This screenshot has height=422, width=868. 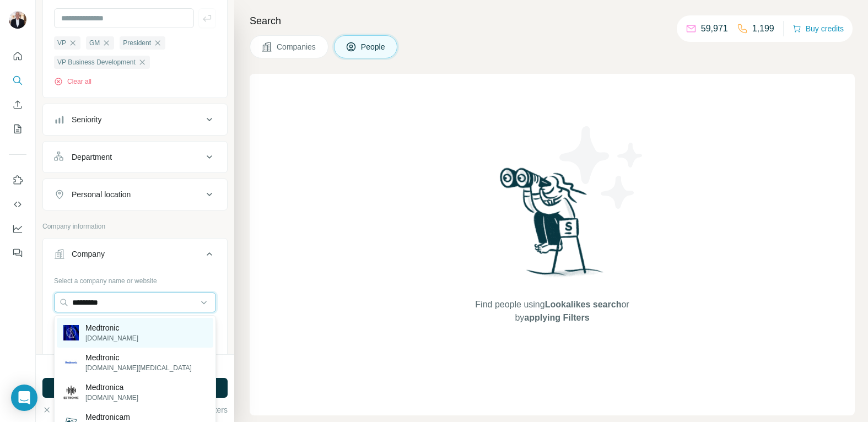 What do you see at coordinates (86, 119) in the screenshot?
I see `div: Seniority` at bounding box center [86, 119].